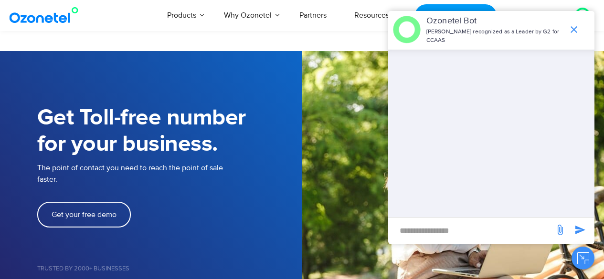 This screenshot has height=279, width=604. I want to click on h5: Trusted by 2000+ Businesses, so click(169, 269).